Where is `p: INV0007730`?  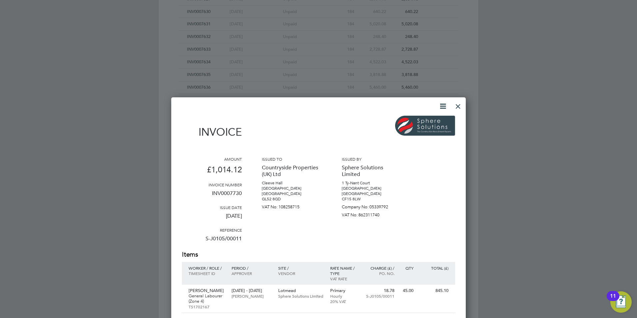 p: INV0007730 is located at coordinates (212, 196).